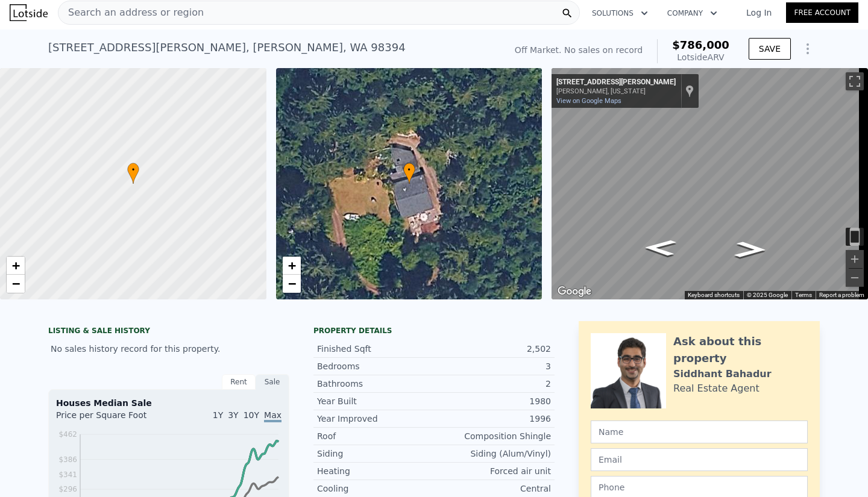  What do you see at coordinates (68, 434) in the screenshot?
I see `tspan: $462` at bounding box center [68, 434].